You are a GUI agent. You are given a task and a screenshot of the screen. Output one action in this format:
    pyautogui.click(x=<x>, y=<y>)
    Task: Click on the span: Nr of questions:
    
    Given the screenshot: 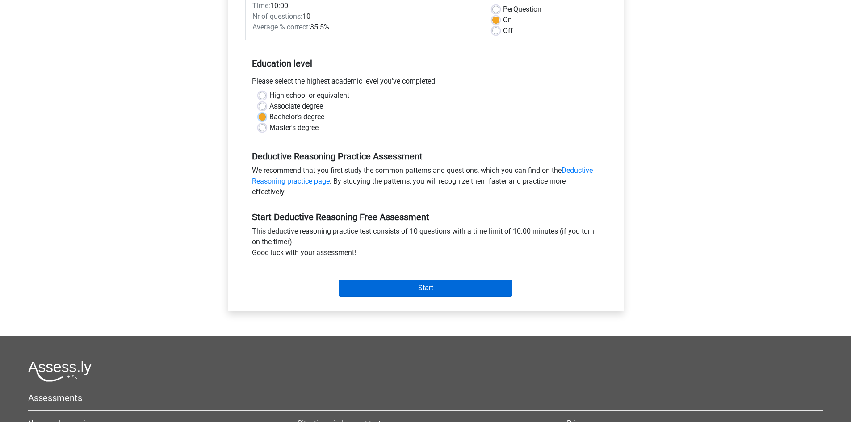 What is the action you would take?
    pyautogui.click(x=277, y=16)
    